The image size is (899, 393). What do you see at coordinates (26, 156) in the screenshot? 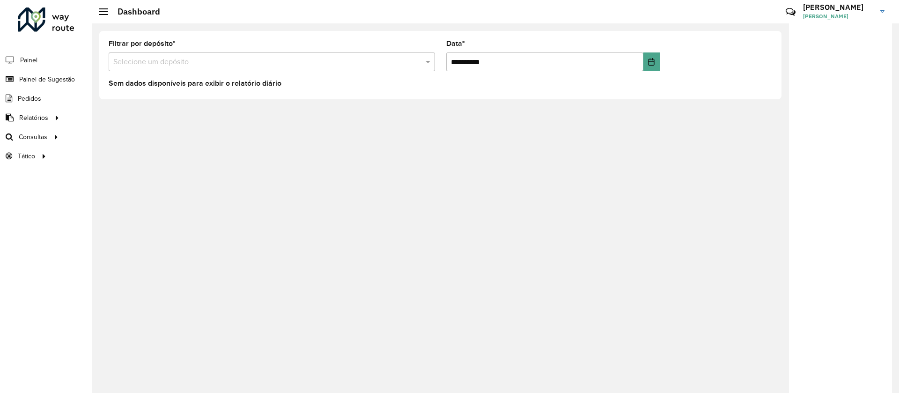
I see `span: Tático` at bounding box center [26, 156].